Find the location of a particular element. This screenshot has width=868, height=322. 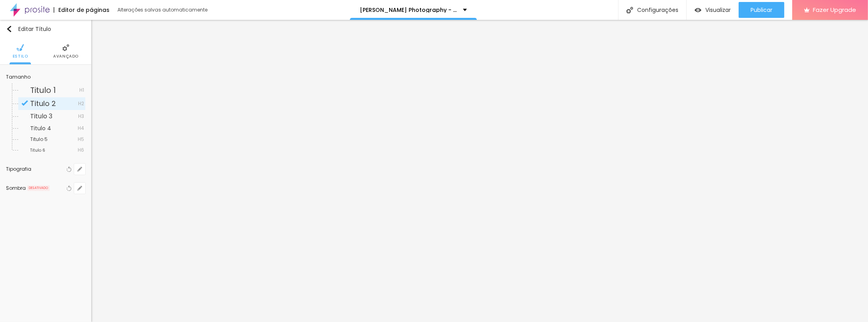

div: Editar Título is located at coordinates (29, 29).